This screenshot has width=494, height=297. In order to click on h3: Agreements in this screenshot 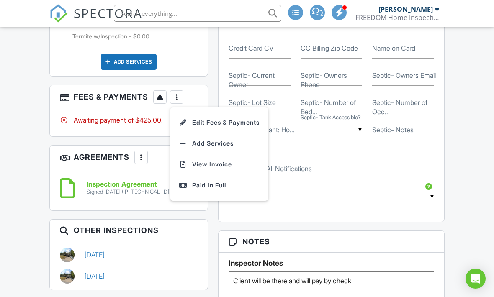, I will do `click(128, 157)`.